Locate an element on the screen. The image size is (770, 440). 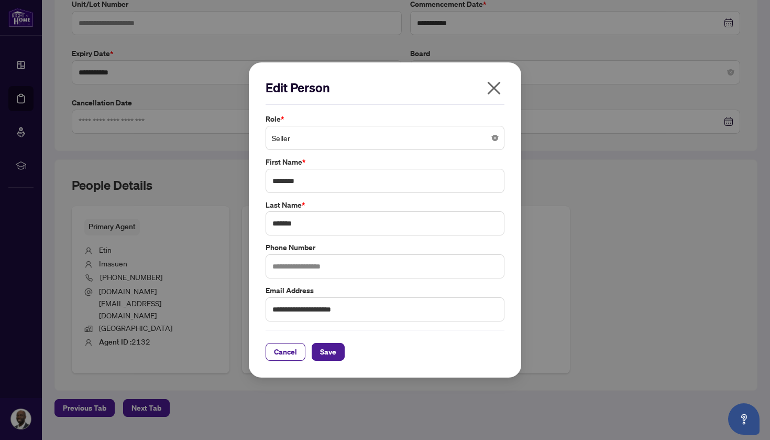
h2: Edit Person is located at coordinates (385, 87).